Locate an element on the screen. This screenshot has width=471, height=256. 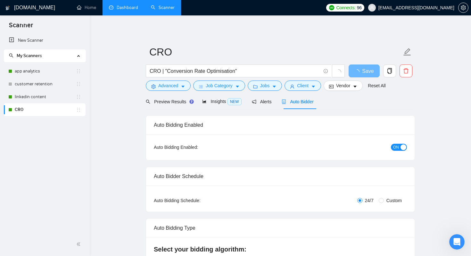
li: app analytics is located at coordinates (45, 71).